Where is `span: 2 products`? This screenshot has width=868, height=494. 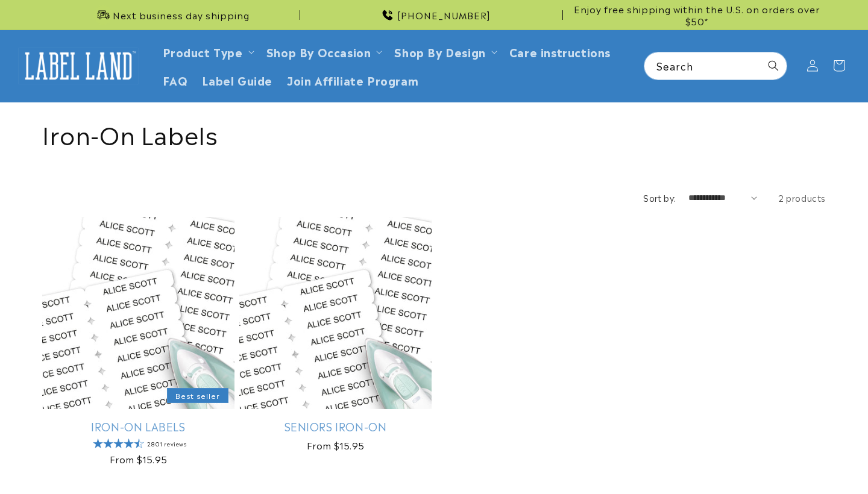
span: 2 products is located at coordinates (802, 198).